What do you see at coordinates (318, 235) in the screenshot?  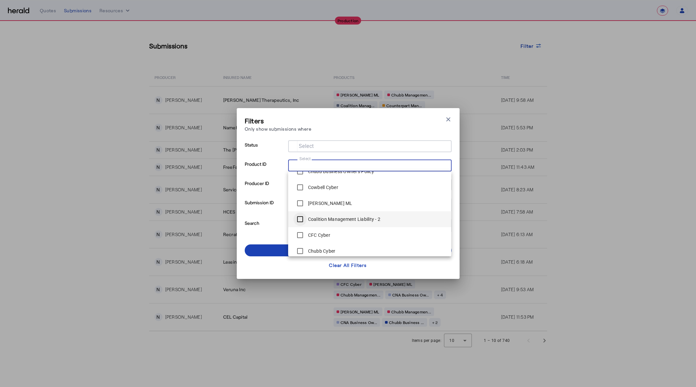 I see `label: CFC Cyber` at bounding box center [318, 235].